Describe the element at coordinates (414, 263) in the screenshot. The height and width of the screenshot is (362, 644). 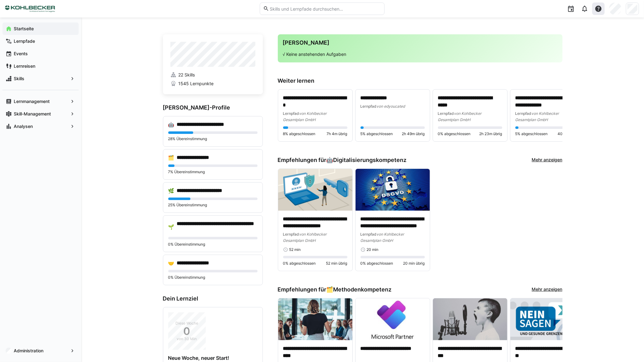
I see `span: 20 min übrig` at that location.